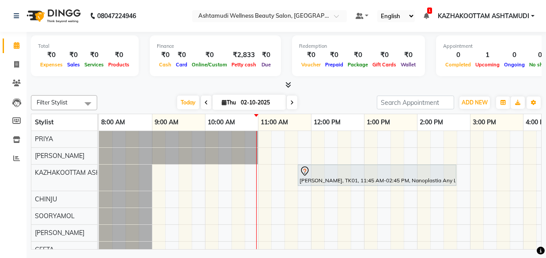  Describe the element at coordinates (485, 122) in the screenshot. I see `a: 3:00 PM` at that location.